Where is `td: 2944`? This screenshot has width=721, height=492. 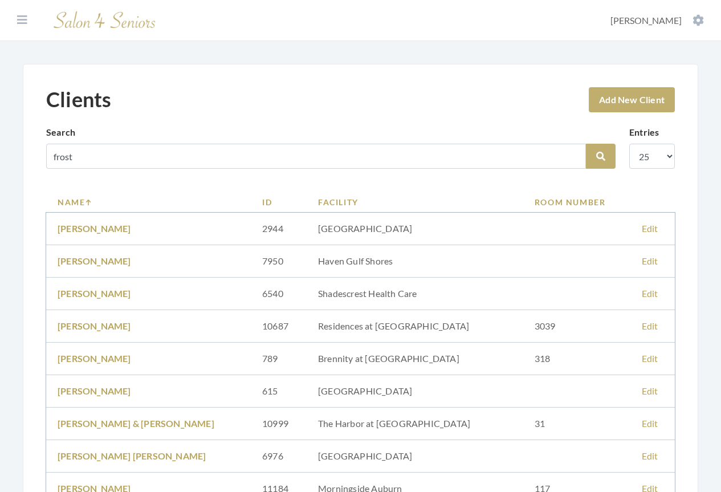 td: 2944 is located at coordinates (279, 229).